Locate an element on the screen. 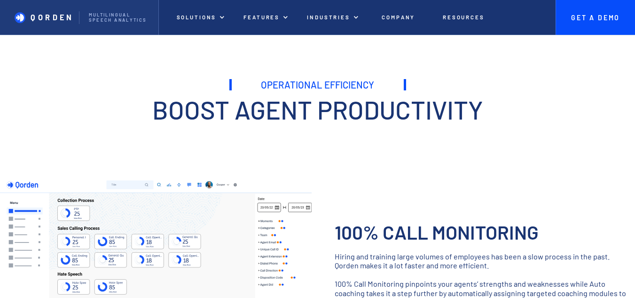 The image size is (635, 298). p: Resources is located at coordinates (464, 17).